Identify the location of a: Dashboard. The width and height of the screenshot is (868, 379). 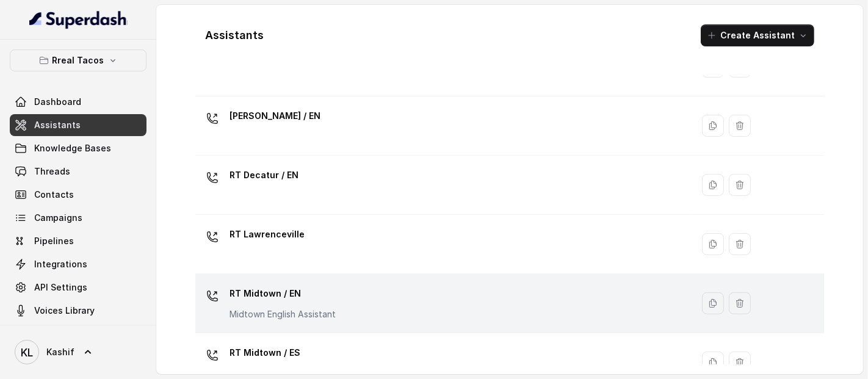
(78, 102).